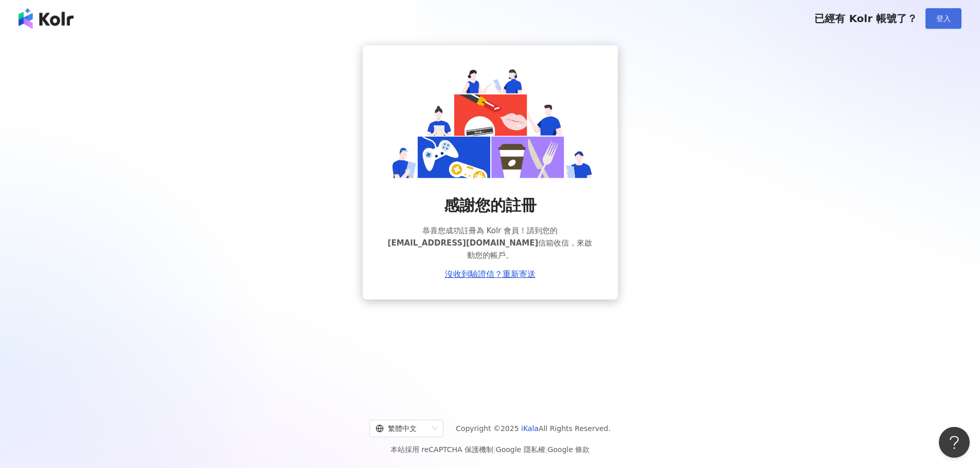  Describe the element at coordinates (402, 428) in the screenshot. I see `div: 繁體中文` at that location.